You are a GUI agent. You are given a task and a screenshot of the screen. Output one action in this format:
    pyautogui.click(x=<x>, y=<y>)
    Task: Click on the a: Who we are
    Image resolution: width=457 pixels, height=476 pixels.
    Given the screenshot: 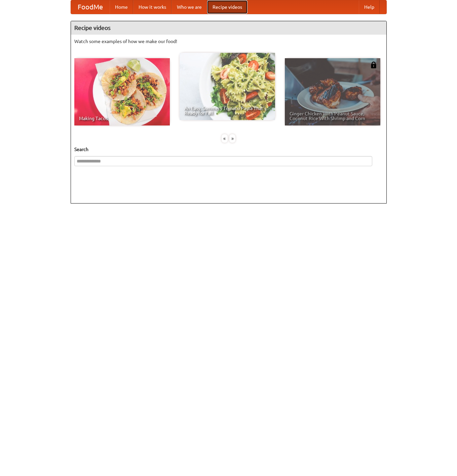 What is the action you would take?
    pyautogui.click(x=189, y=7)
    